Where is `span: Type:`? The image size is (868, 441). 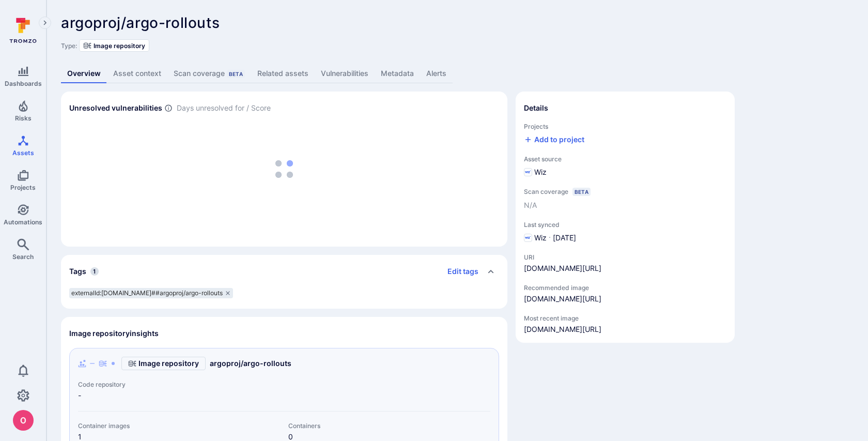 span: Type: is located at coordinates (68, 46).